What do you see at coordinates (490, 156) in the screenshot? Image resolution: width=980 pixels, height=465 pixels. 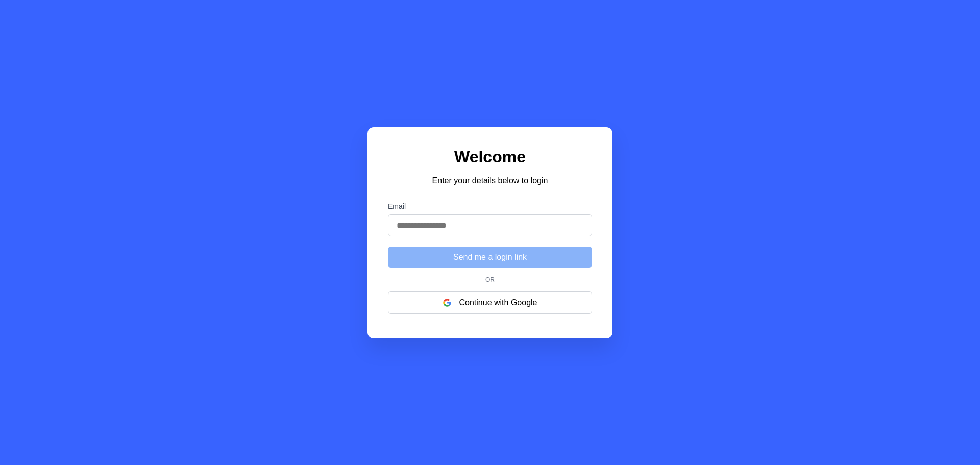 I see `h1: Welcome` at bounding box center [490, 156].